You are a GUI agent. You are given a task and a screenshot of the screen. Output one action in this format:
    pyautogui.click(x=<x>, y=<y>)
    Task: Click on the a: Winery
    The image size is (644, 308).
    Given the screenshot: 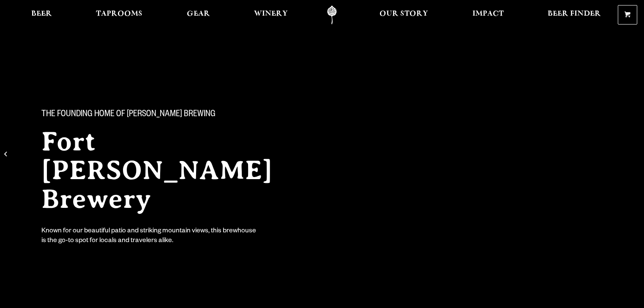 What is the action you would take?
    pyautogui.click(x=271, y=15)
    